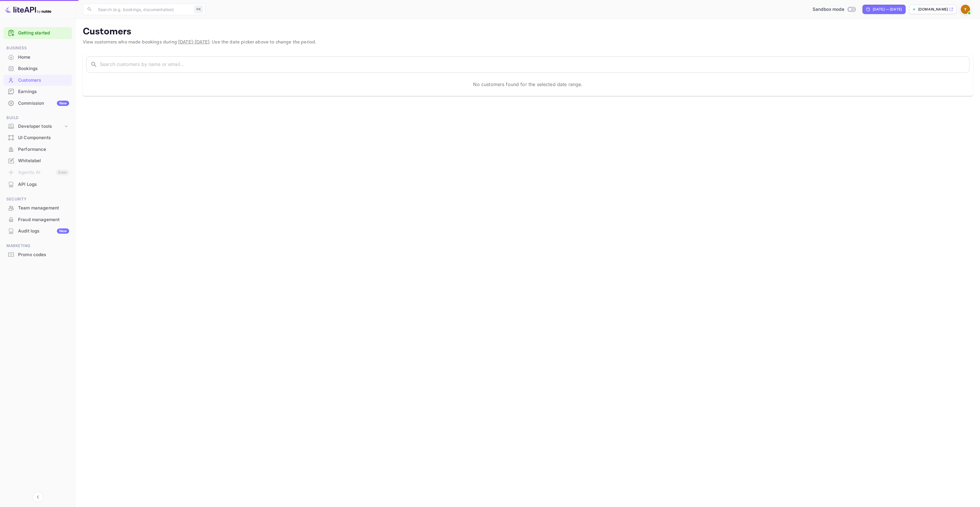 This screenshot has height=507, width=980. What do you see at coordinates (528, 32) in the screenshot?
I see `p: Customers` at bounding box center [528, 32].